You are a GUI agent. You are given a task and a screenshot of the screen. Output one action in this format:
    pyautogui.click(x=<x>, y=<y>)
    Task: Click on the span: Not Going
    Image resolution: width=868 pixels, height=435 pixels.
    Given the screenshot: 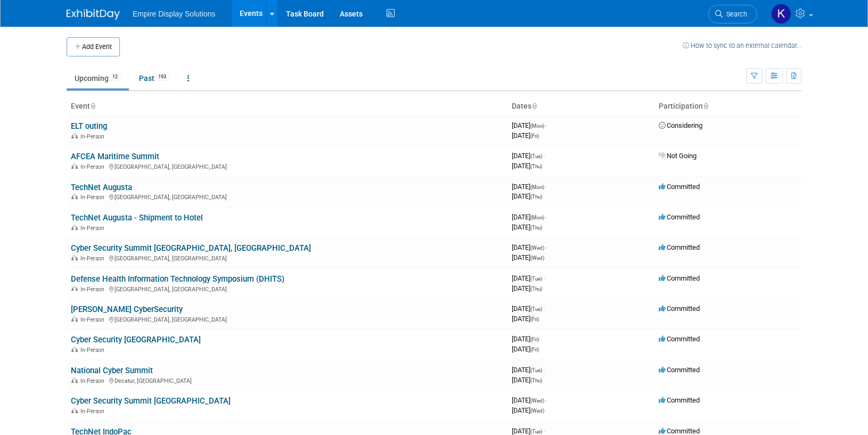 What is the action you would take?
    pyautogui.click(x=677, y=155)
    